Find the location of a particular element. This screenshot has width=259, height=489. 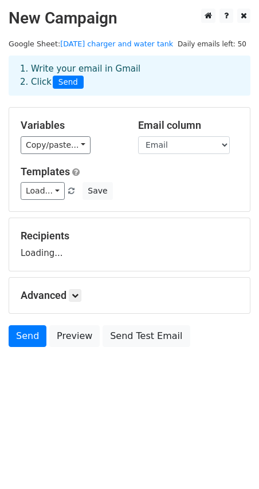

span: Daily emails left: 50 is located at coordinates (212, 44).